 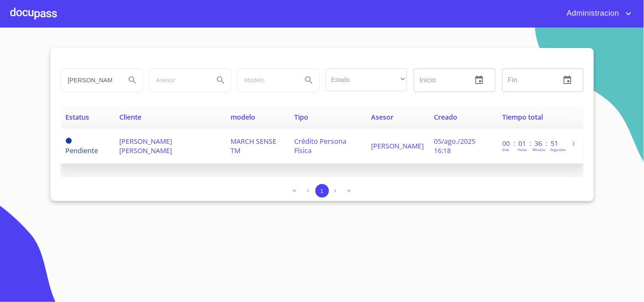 I want to click on span: Estatus, so click(x=78, y=117).